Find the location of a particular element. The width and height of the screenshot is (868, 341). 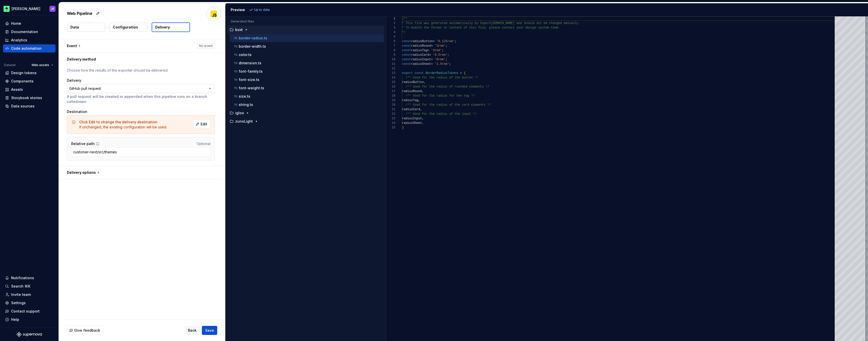

button: boxt is located at coordinates (306, 30).